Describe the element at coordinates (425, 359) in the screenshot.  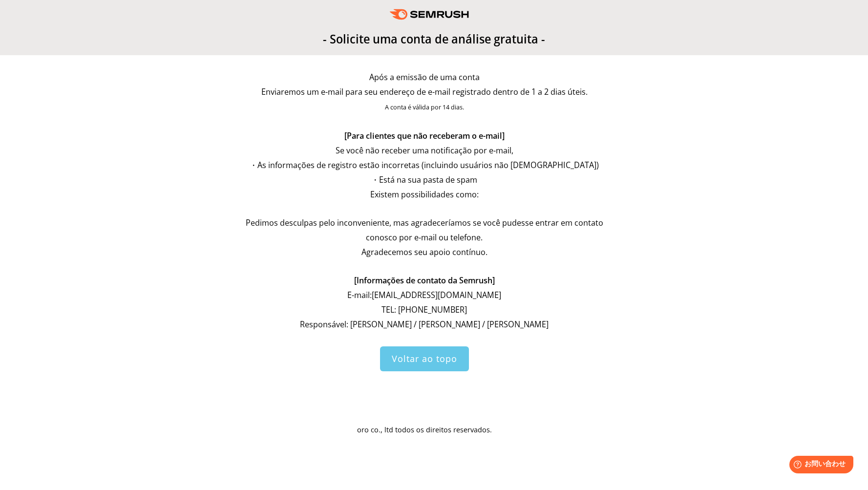
I see `a: Voltar ao topo` at that location.